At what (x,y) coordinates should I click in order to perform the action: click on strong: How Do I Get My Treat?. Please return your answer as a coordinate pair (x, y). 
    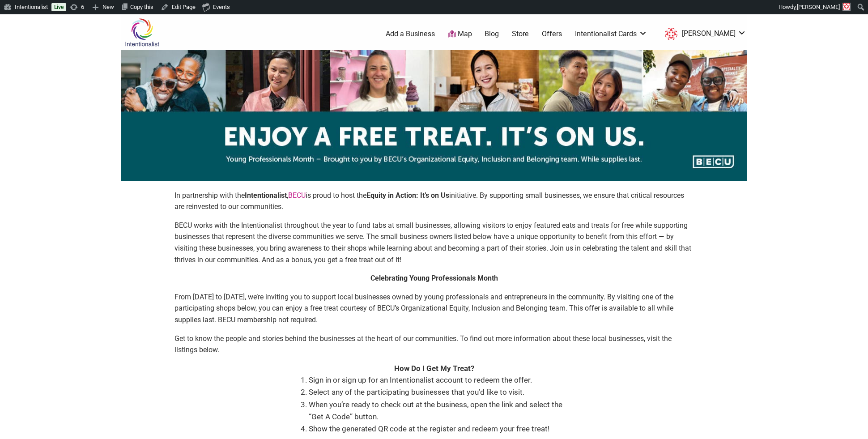
    Looking at the image, I should click on (434, 368).